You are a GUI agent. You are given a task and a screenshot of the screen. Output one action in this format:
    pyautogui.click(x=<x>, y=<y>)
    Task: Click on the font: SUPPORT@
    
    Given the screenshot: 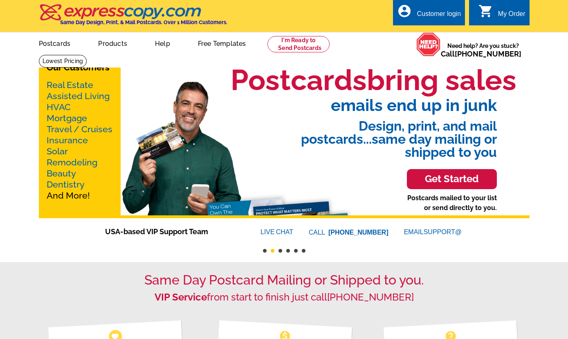 What is the action you would take?
    pyautogui.click(x=444, y=232)
    